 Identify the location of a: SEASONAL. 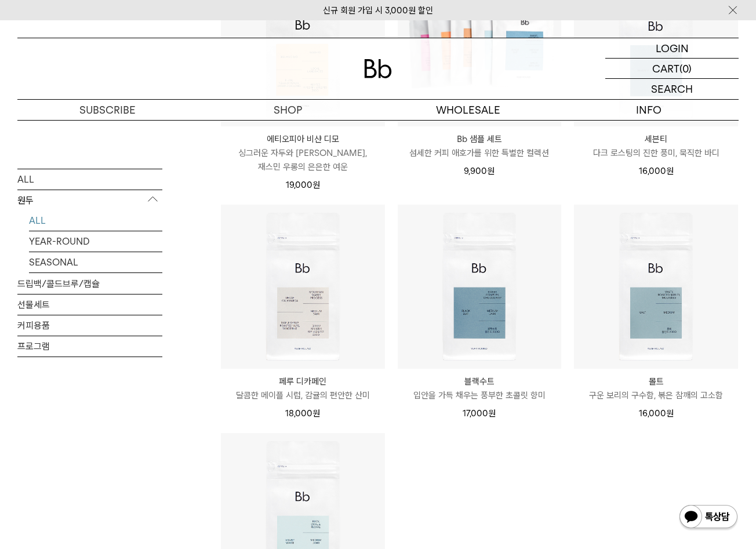
(95, 261).